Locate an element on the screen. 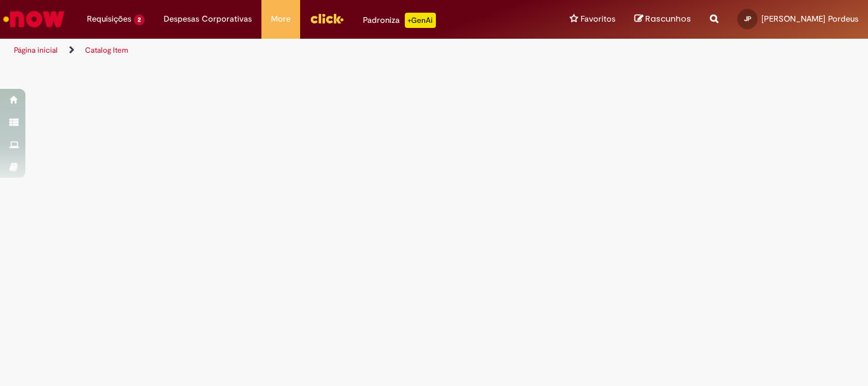 This screenshot has height=386, width=868. span: 2 is located at coordinates (139, 20).